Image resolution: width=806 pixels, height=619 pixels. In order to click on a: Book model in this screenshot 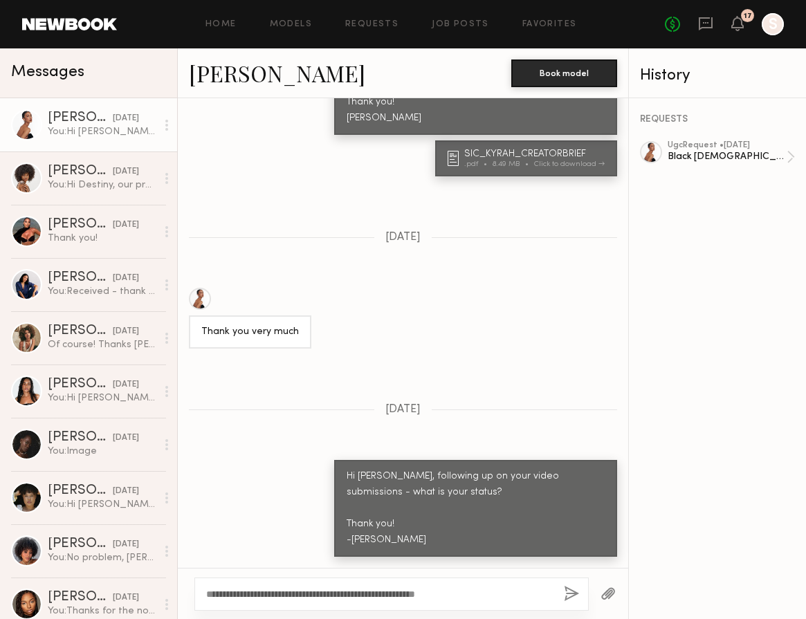, I will do `click(564, 72)`.